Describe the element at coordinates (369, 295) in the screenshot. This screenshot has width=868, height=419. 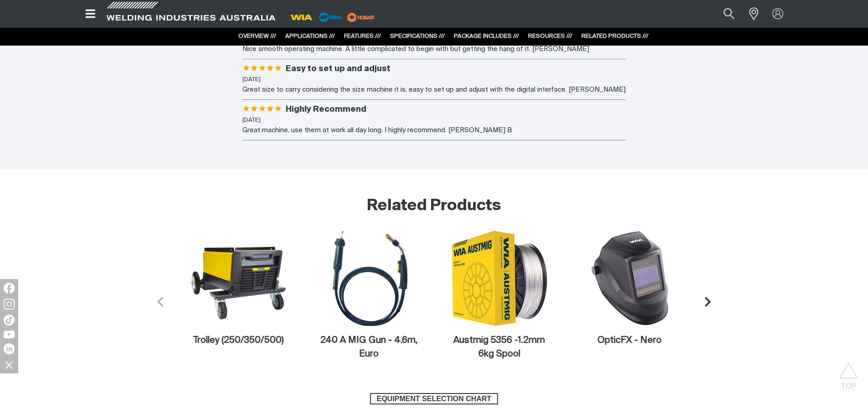
I see `a: 240 A MIG Gun - 4.6m, Euro 240 A MIG Gun - 4.6m, Euro` at that location.